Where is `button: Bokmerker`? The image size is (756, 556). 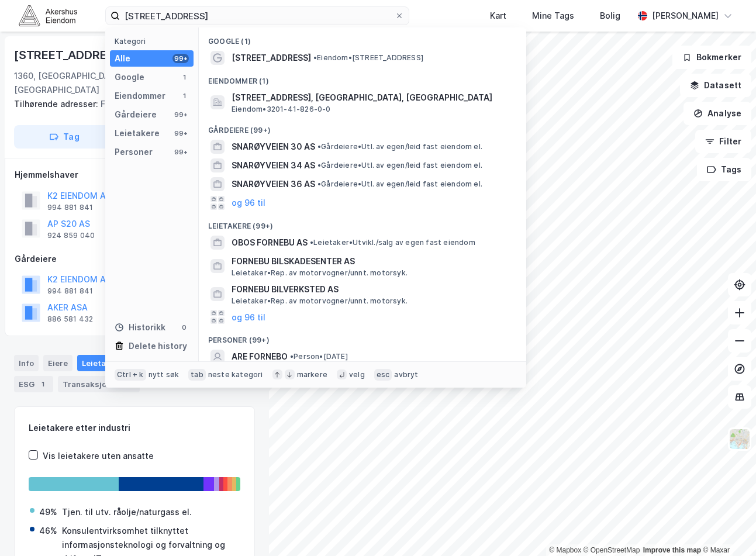
button: Bokmerker is located at coordinates (712, 57).